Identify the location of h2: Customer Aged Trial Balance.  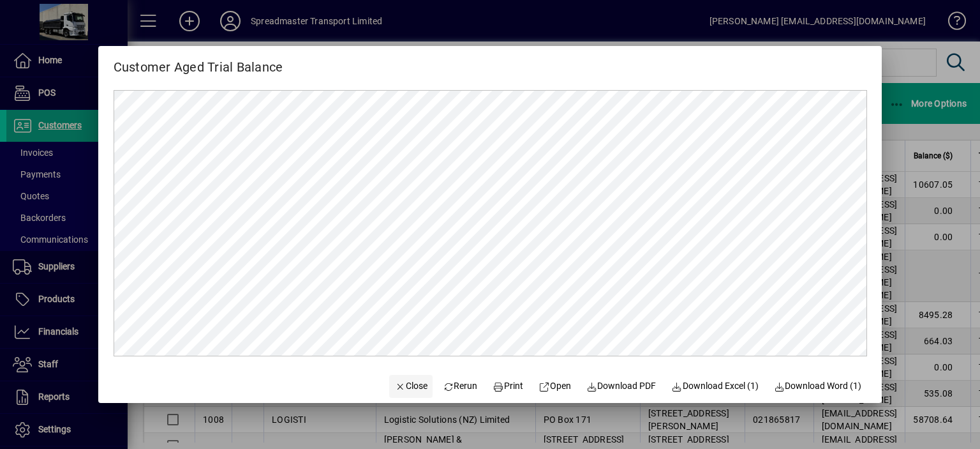
(198, 61).